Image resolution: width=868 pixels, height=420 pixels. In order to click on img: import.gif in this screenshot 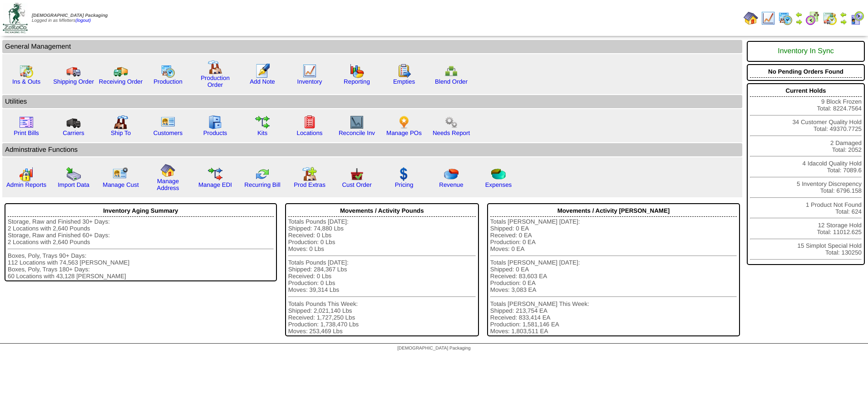, I will do `click(73, 174)`.